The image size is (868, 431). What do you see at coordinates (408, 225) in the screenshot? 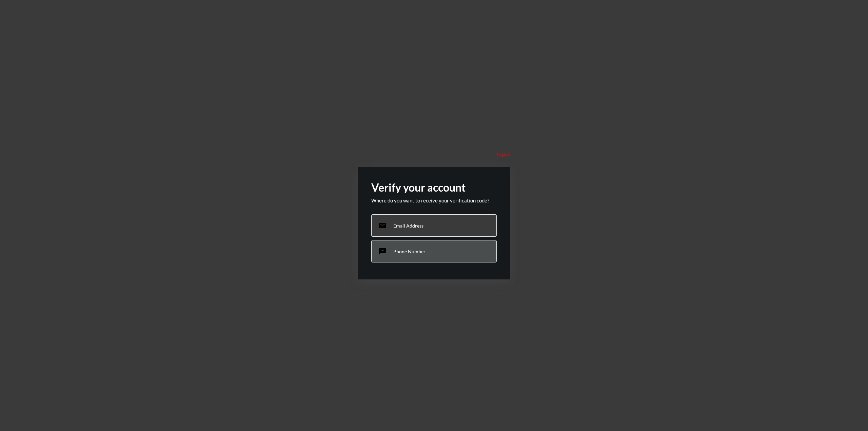
I see `p: Email Address` at bounding box center [408, 225].